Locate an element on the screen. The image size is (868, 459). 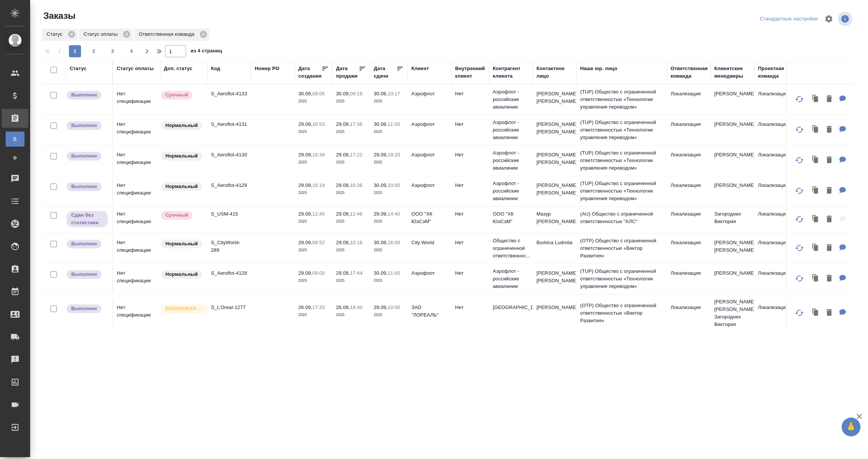
p: ЗАО "ЛОРЕАЛЬ" is located at coordinates (430, 312).